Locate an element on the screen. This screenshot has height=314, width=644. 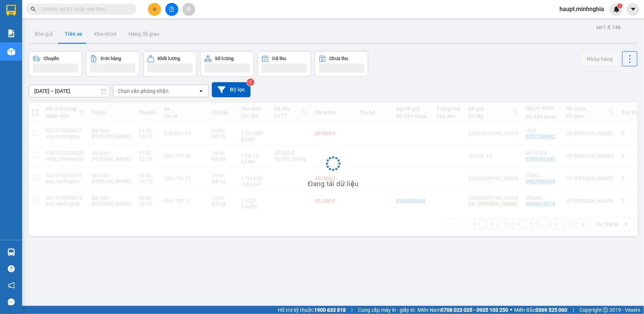
button: Hàng đã giao is located at coordinates (144, 34).